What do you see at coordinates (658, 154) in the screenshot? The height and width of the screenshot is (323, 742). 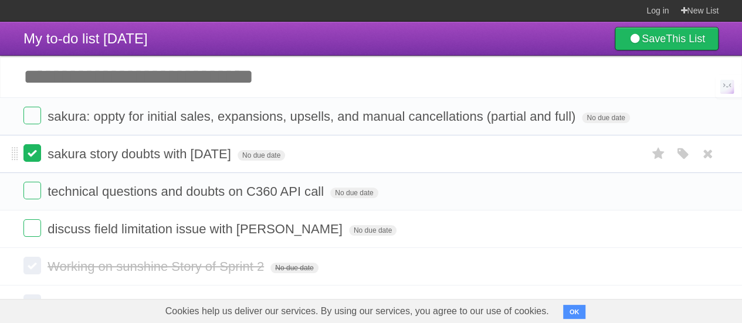 I see `label: Star task` at bounding box center [658, 154].